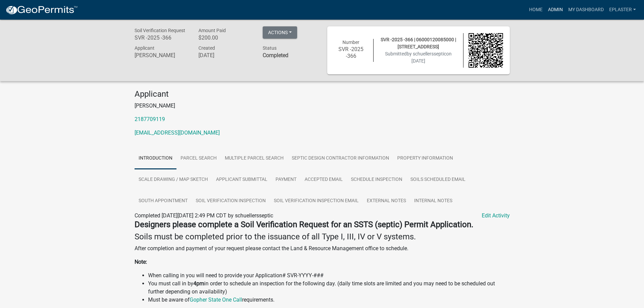 This screenshot has width=644, height=308. Describe the element at coordinates (286, 180) in the screenshot. I see `a: Payment` at that location.